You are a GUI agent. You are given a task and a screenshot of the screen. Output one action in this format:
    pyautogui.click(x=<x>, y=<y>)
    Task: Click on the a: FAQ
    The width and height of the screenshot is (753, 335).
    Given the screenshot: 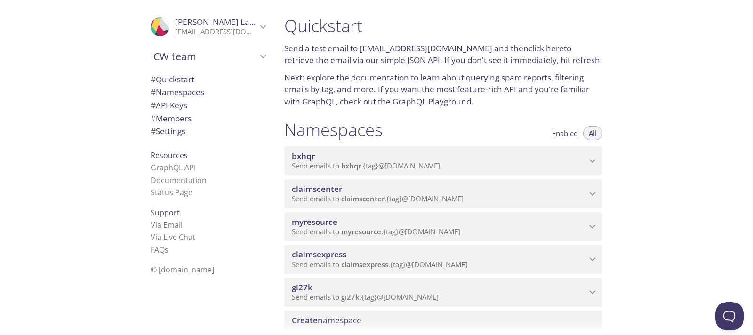 What is the action you would take?
    pyautogui.click(x=160, y=250)
    